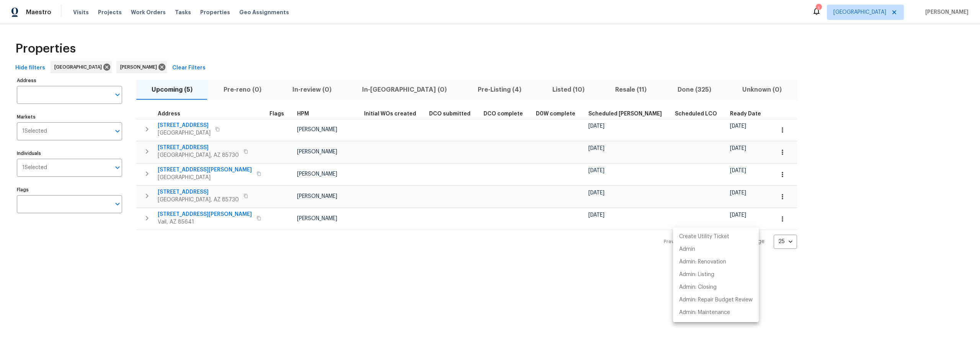 The height and width of the screenshot is (357, 980). I want to click on p: Admin: Renovation, so click(702, 262).